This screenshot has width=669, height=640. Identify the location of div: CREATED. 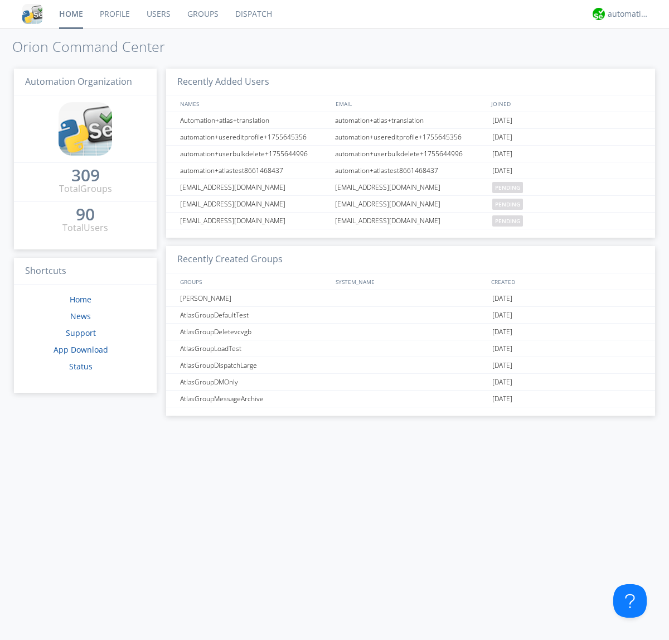
(567, 281).